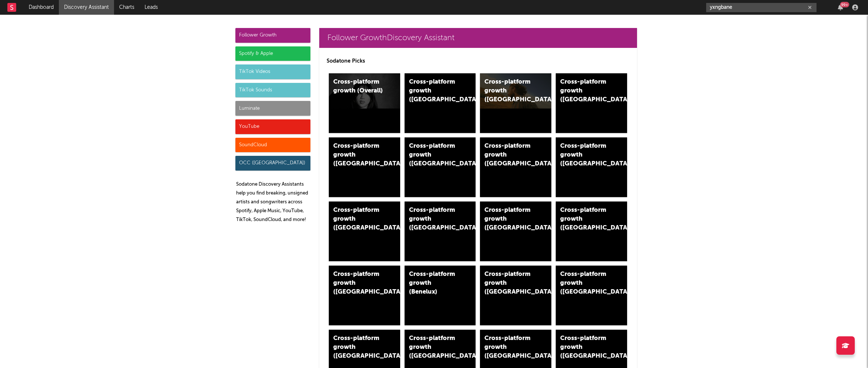 The image size is (868, 368). I want to click on input: Search for artists, so click(761, 7).